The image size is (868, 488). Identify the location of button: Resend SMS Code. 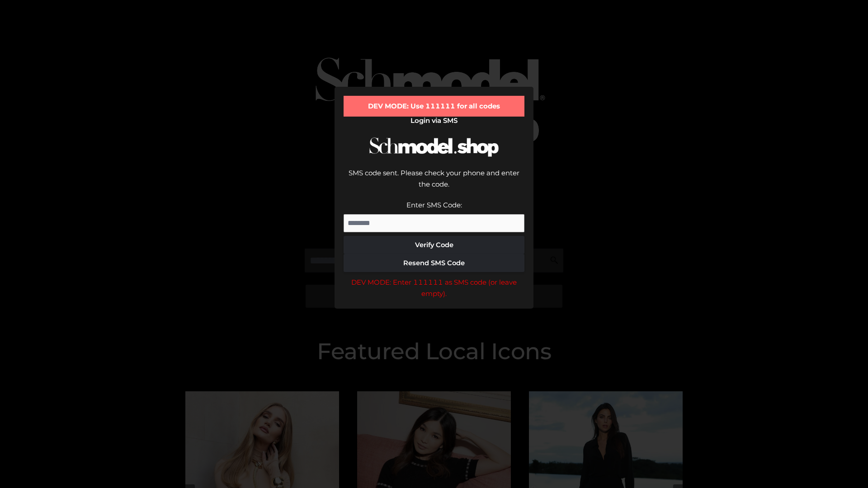
(434, 263).